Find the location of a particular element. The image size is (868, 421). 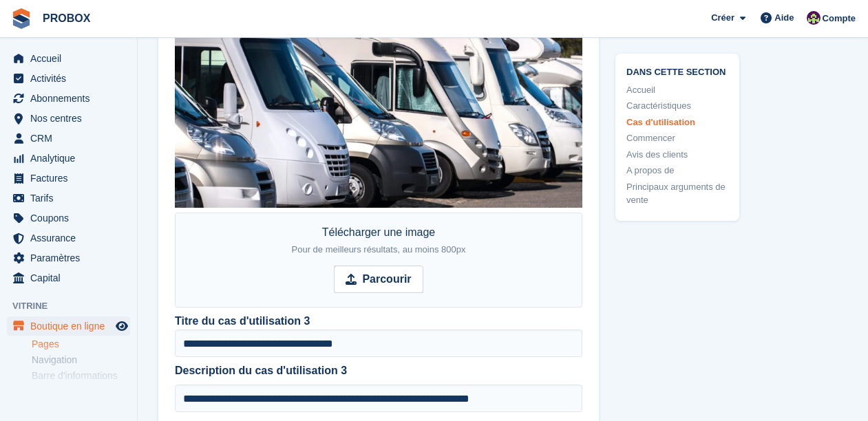

span: CRM is located at coordinates (71, 138).